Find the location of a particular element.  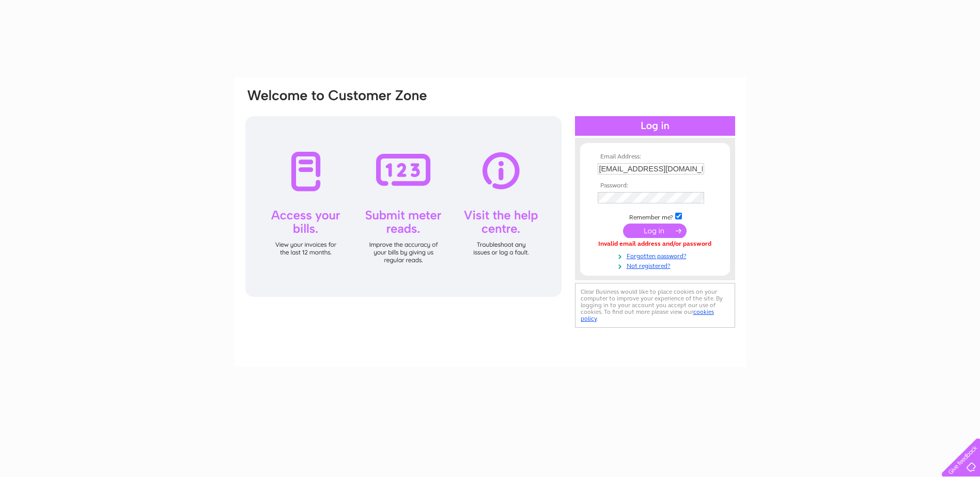

a: Not registered? is located at coordinates (656, 265).